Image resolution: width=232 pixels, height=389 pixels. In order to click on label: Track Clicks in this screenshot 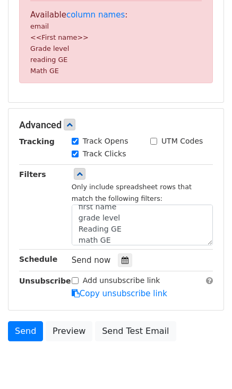, I will do `click(104, 154)`.